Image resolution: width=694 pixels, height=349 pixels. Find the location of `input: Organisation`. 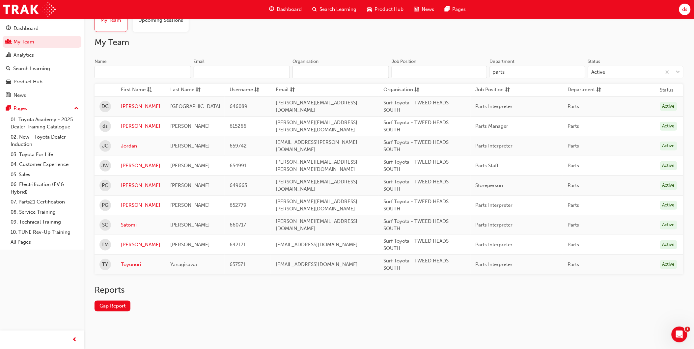

input: Organisation is located at coordinates (341, 72).